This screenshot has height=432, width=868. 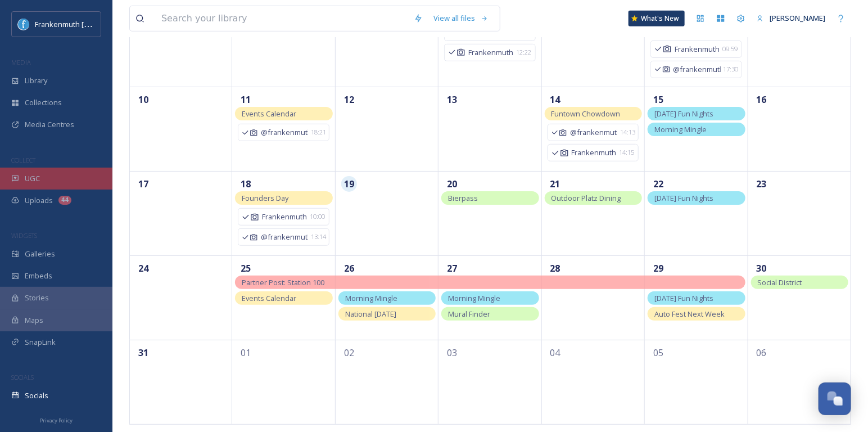 What do you see at coordinates (37, 298) in the screenshot?
I see `span: Stories` at bounding box center [37, 298].